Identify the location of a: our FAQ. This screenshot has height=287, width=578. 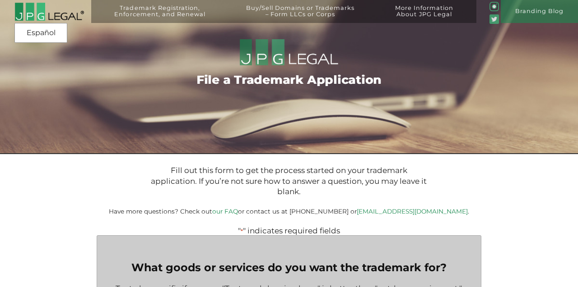
(225, 212).